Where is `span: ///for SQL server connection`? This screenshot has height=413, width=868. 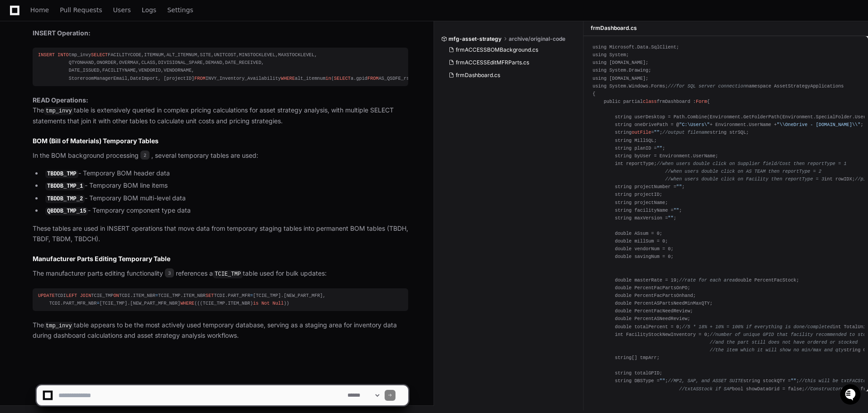
span: ///for SQL server connection is located at coordinates (707, 86).